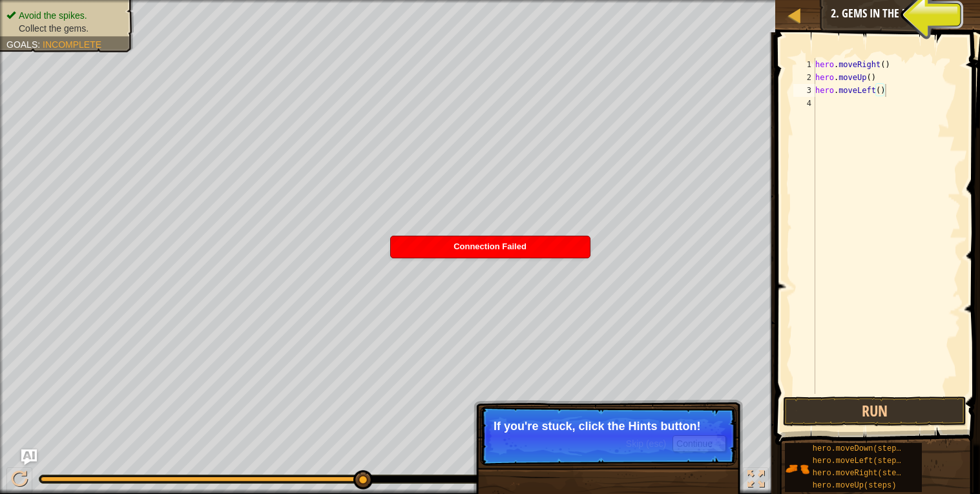  What do you see at coordinates (71, 45) in the screenshot?
I see `span: Incomplete` at bounding box center [71, 45].